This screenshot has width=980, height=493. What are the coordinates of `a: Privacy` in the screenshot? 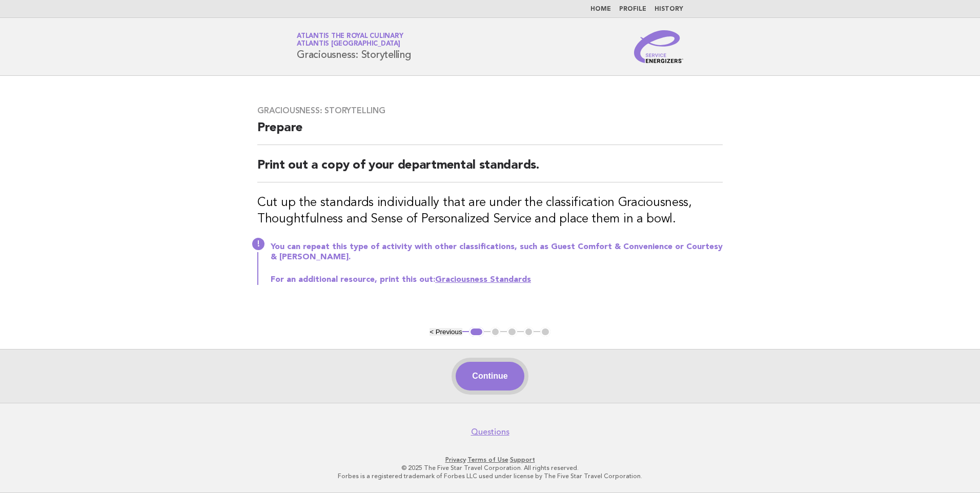 It's located at (455, 460).